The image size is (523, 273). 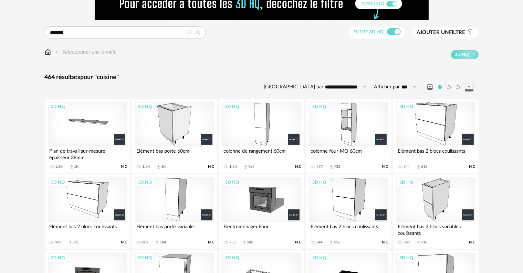 What do you see at coordinates (87, 136) in the screenshot?
I see `a: 3D HQ Plan de travail sur-mesure épaisseur 38mm 1.3K Download icon 1K N.C` at bounding box center [87, 136].